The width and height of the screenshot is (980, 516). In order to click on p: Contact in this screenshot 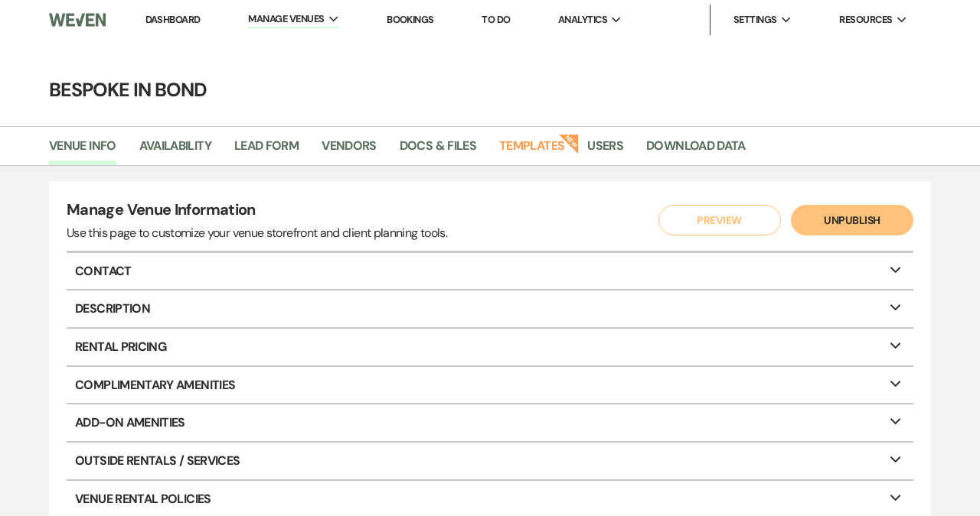, I will do `click(490, 271)`.